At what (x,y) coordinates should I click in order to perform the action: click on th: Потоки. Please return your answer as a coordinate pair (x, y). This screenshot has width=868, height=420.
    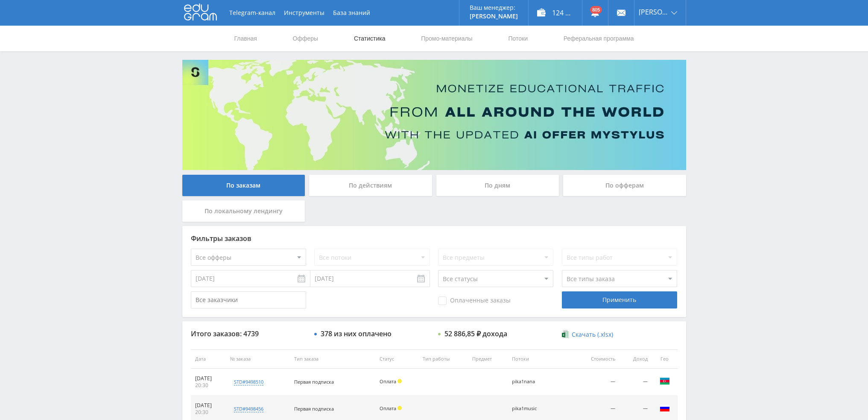
    Looking at the image, I should click on (541, 358).